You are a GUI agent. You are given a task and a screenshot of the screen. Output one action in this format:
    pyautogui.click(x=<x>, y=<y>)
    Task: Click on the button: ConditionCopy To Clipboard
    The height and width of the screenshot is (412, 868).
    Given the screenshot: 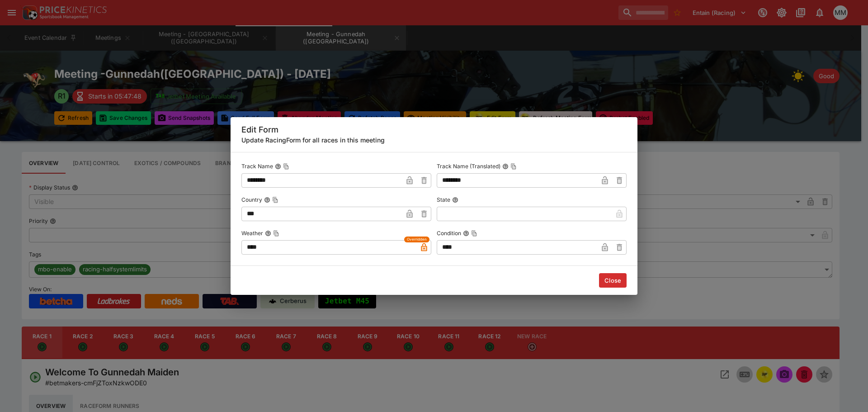 What is the action you would take?
    pyautogui.click(x=466, y=233)
    